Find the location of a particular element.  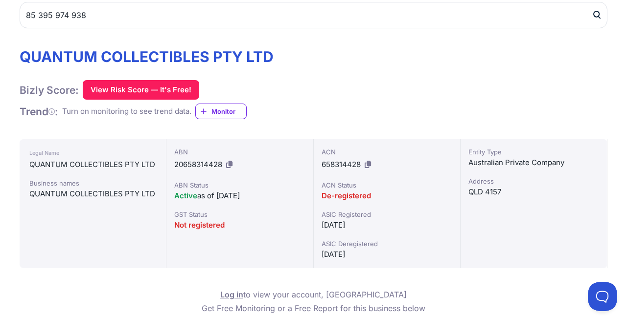

div: Australian Private Company is located at coordinates (533, 163).